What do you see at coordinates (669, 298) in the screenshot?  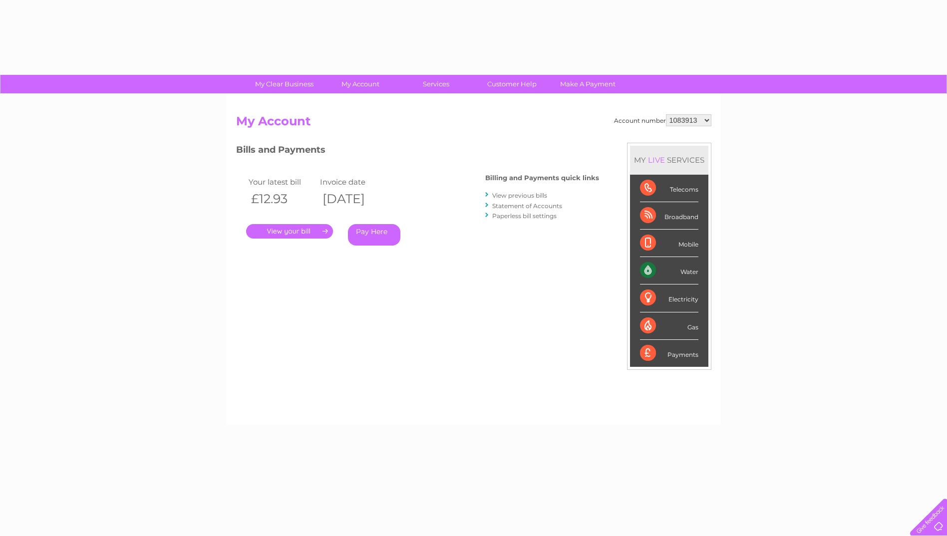 I see `div: Electricity` at bounding box center [669, 298].